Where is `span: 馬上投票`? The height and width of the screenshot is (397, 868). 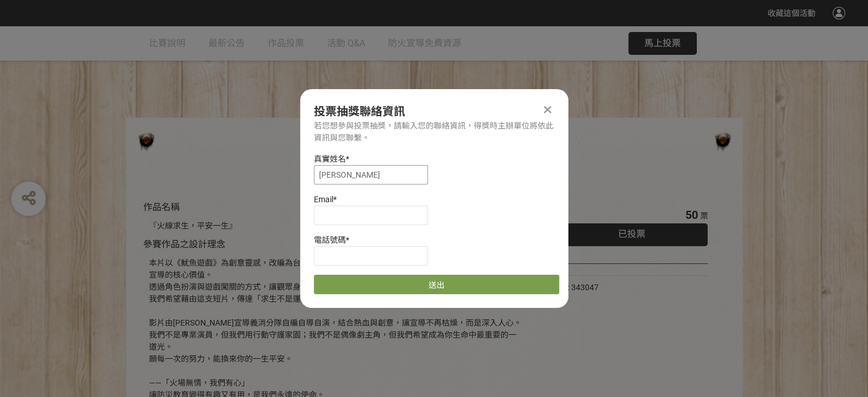 span: 馬上投票 is located at coordinates (663, 43).